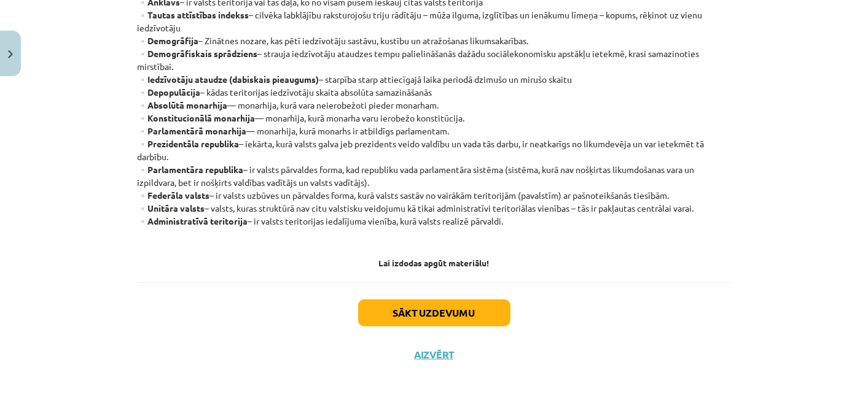  What do you see at coordinates (171, 208) in the screenshot?
I see `strong: ▫️Unitāra valsts` at bounding box center [171, 208].